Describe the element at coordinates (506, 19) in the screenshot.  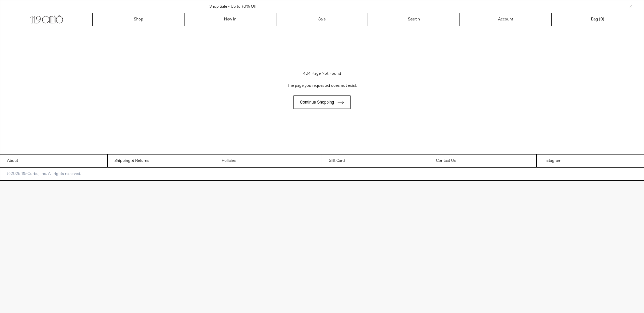
I see `a: Account` at that location.